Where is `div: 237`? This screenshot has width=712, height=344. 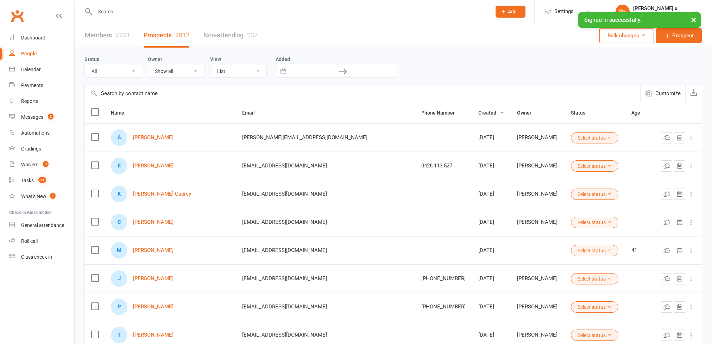
div: 237 is located at coordinates (253, 35).